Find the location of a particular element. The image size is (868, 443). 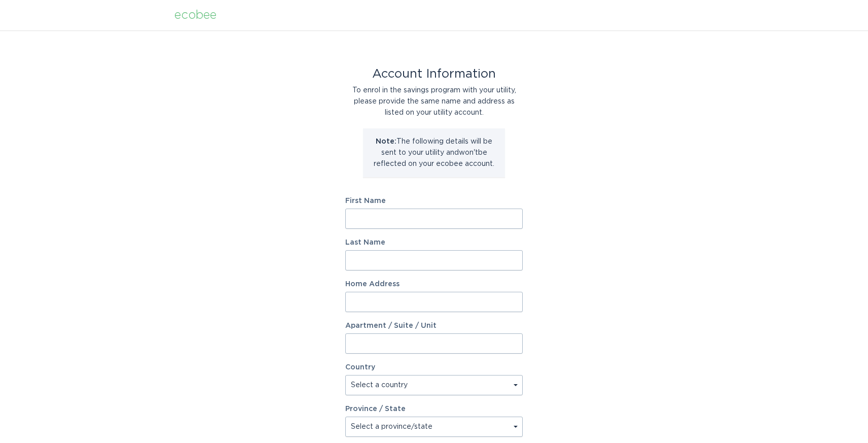

div: ecobee is located at coordinates (195, 15).